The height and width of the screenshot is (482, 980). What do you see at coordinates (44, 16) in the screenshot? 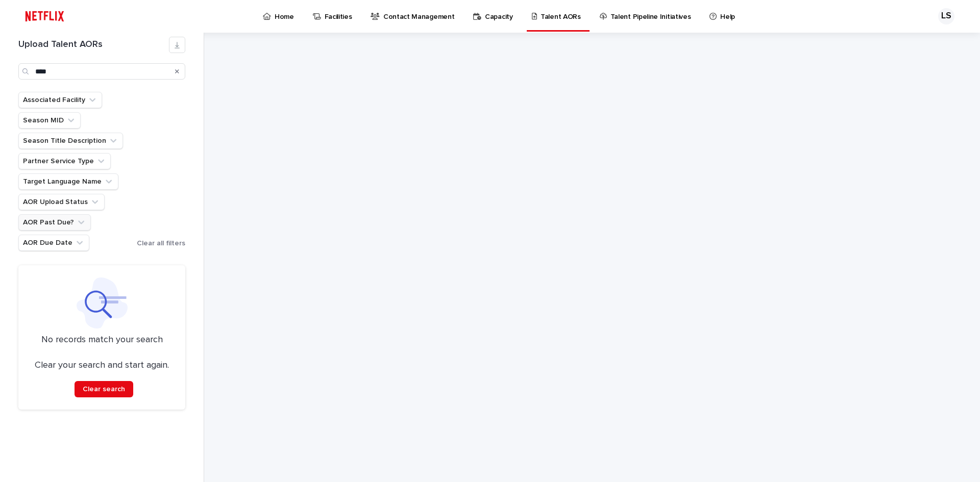
I see `img: ifQbXi3ZQGMSEF7WDB7W` at bounding box center [44, 16].